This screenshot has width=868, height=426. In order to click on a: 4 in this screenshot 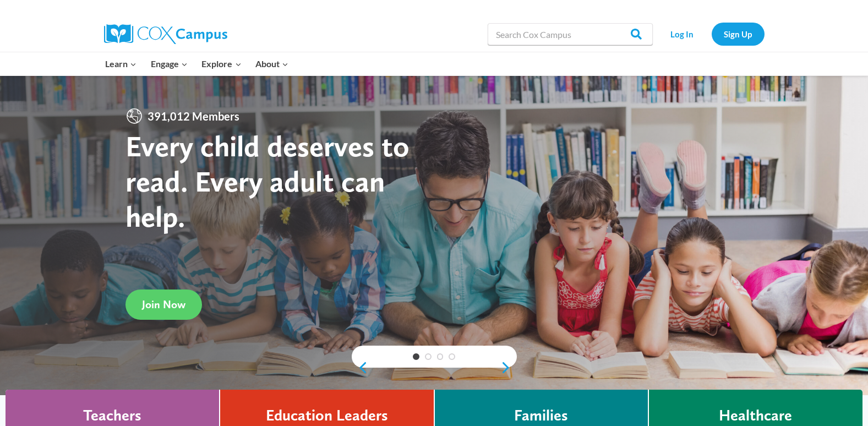, I will do `click(452, 357)`.